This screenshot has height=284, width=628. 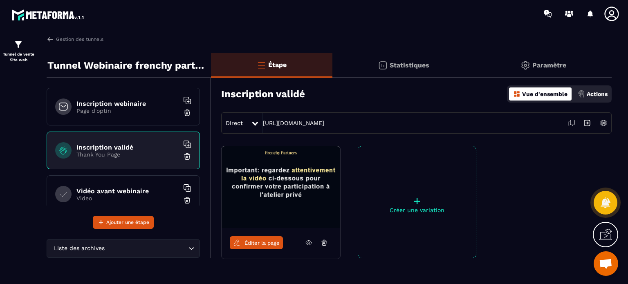 What do you see at coordinates (597, 94) in the screenshot?
I see `p: Actions` at bounding box center [597, 94].